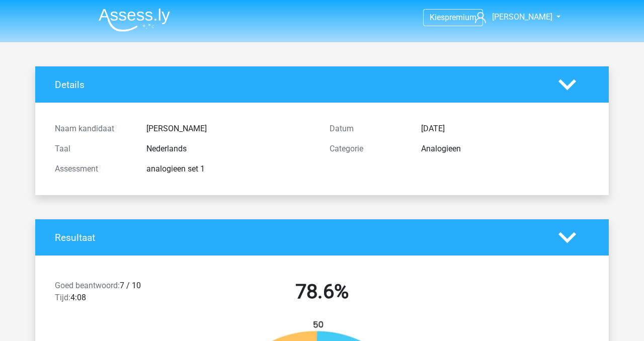  Describe the element at coordinates (322, 292) in the screenshot. I see `h2: 78.6%` at that location.